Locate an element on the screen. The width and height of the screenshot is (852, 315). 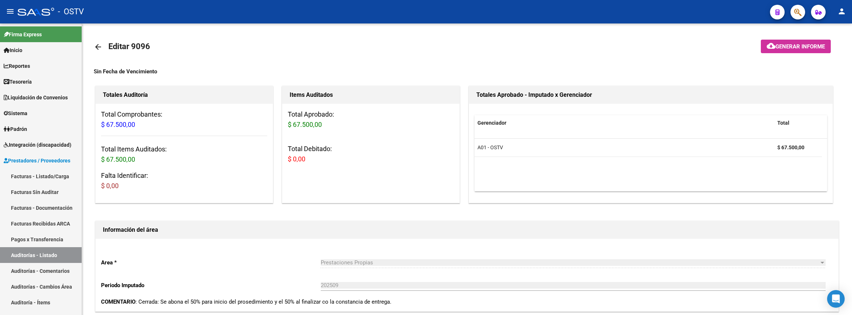
h3: Falta Identificar: is located at coordinates (184, 181).